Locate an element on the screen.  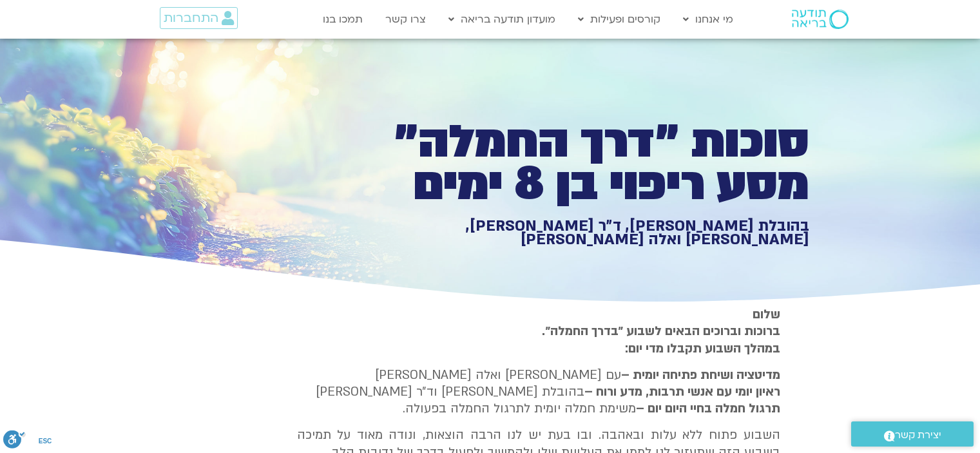
span: התחברות is located at coordinates (191, 18).